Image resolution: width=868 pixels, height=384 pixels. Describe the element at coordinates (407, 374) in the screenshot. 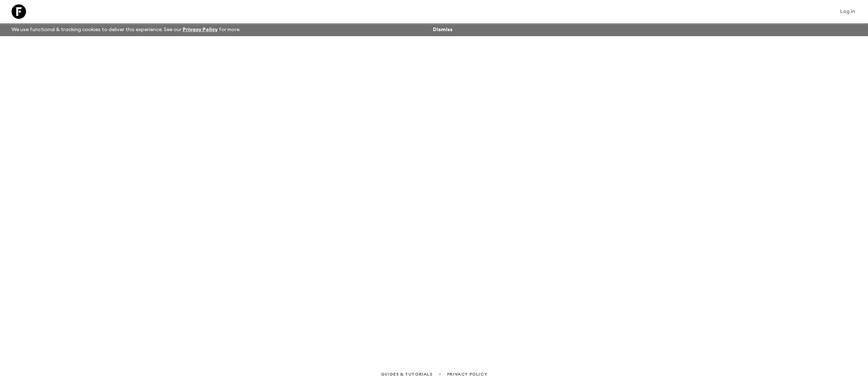

I see `a: Guides & Tutorials` at that location.